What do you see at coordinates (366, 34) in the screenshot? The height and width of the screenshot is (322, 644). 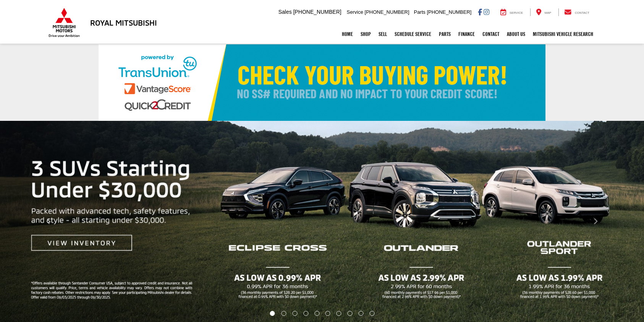 I see `a: Shop` at bounding box center [366, 34].